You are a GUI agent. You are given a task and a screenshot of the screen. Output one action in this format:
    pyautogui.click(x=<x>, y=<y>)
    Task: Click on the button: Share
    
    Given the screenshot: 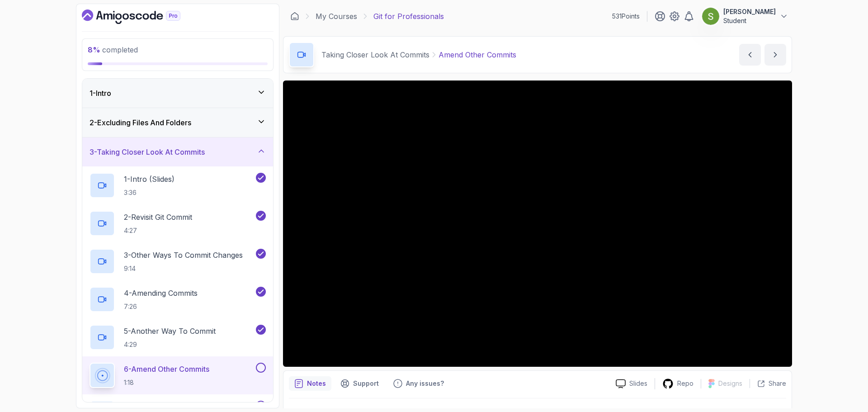 What is the action you would take?
    pyautogui.click(x=767, y=383)
    